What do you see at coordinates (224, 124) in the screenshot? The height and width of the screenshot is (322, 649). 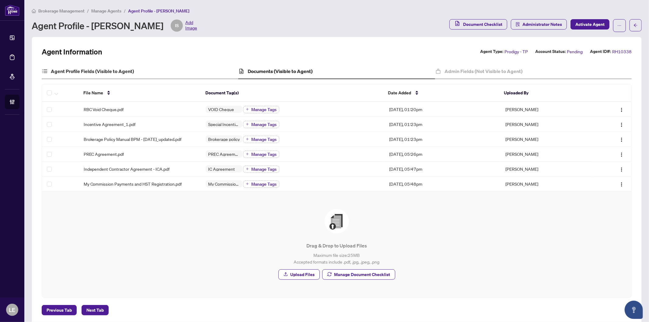 I see `span: Special Incentives agreement` at bounding box center [224, 124].